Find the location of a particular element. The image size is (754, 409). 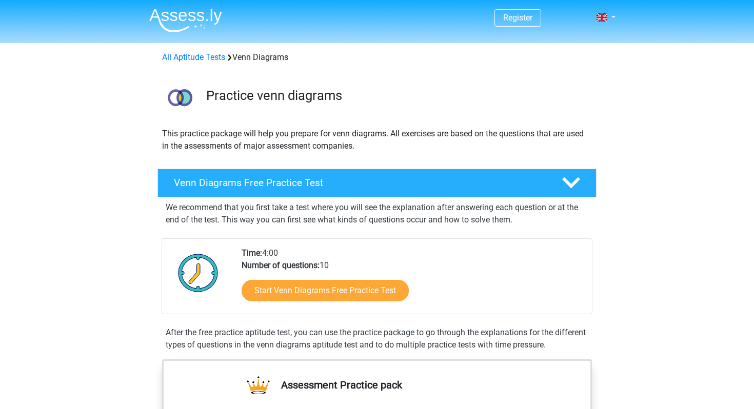

b: Number of questions: is located at coordinates (280, 265).